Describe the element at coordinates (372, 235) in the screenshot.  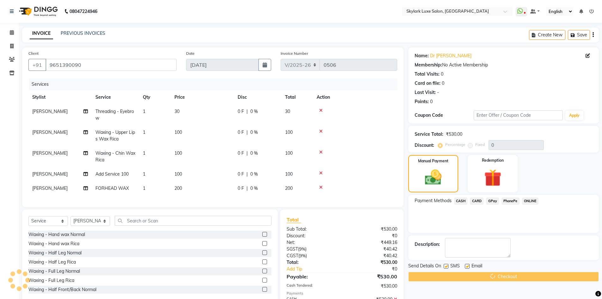
I see `div: ₹0` at that location.